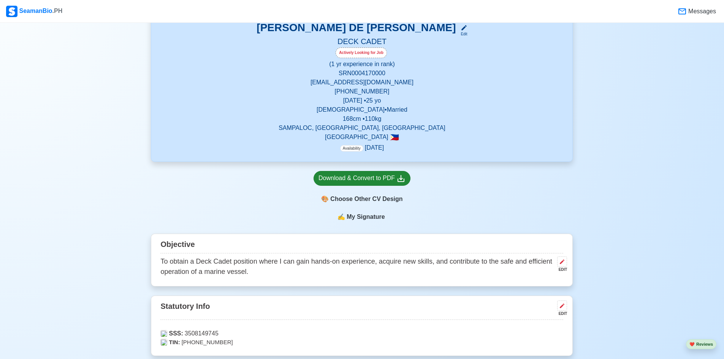 Image resolution: width=724 pixels, height=359 pixels. What do you see at coordinates (702, 11) in the screenshot?
I see `span: Messages` at bounding box center [702, 11].